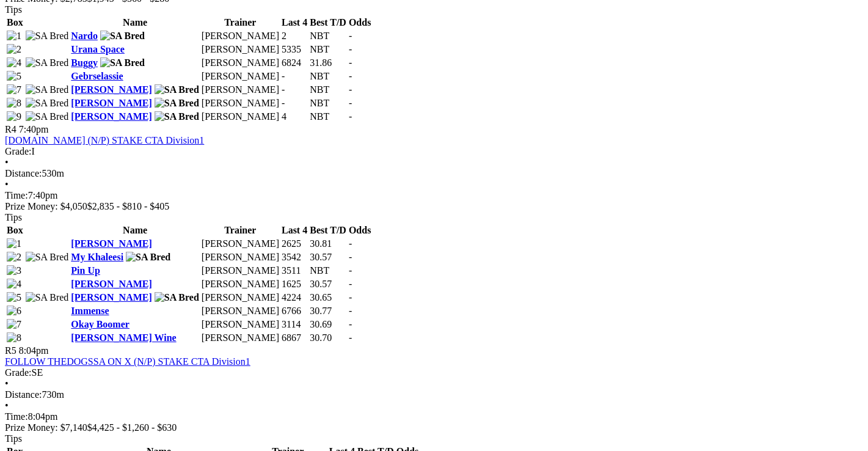 The width and height of the screenshot is (868, 451). What do you see at coordinates (240, 230) in the screenshot?
I see `th: Trainer` at bounding box center [240, 230].